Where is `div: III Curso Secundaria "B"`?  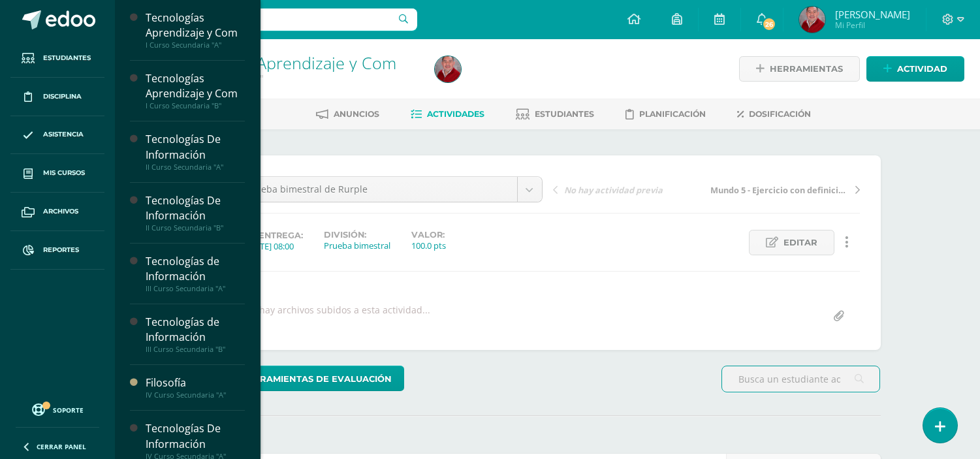 div: III Curso Secundaria "B" is located at coordinates (195, 349).